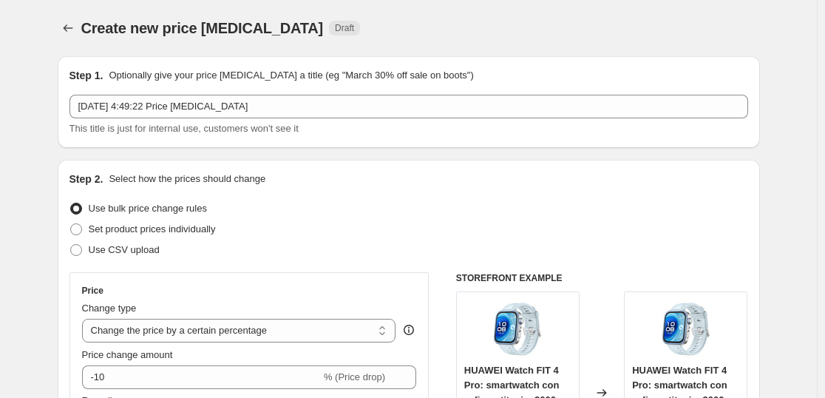  What do you see at coordinates (345, 28) in the screenshot?
I see `span: Draft` at bounding box center [345, 28].